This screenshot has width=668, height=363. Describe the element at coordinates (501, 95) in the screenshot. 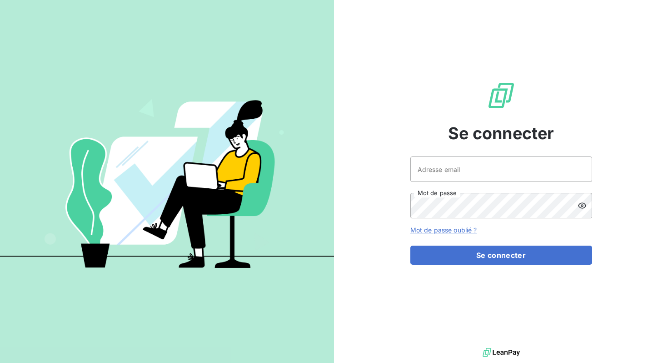

I see `img: Logo LeanPay` at that location.